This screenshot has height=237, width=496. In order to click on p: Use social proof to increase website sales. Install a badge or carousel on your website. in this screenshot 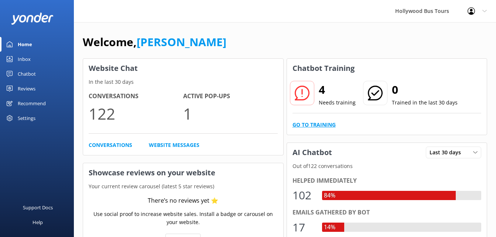, I will do `click(183, 218)`.